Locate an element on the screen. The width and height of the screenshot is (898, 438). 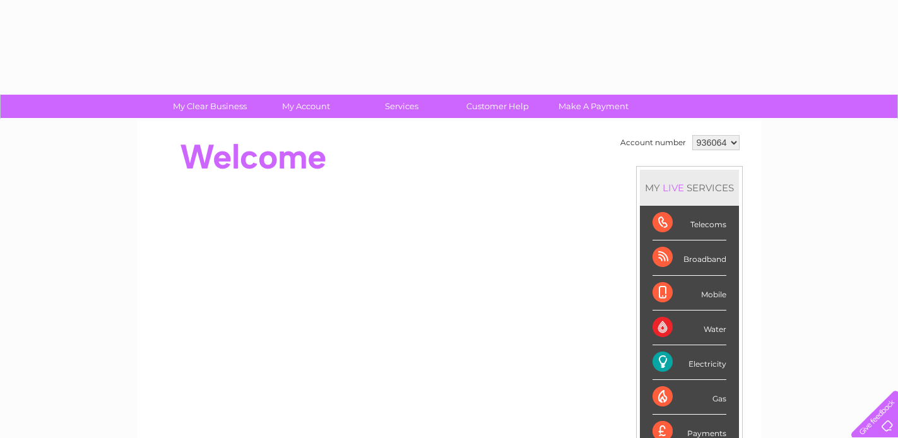
div: Broadband is located at coordinates (689, 257).